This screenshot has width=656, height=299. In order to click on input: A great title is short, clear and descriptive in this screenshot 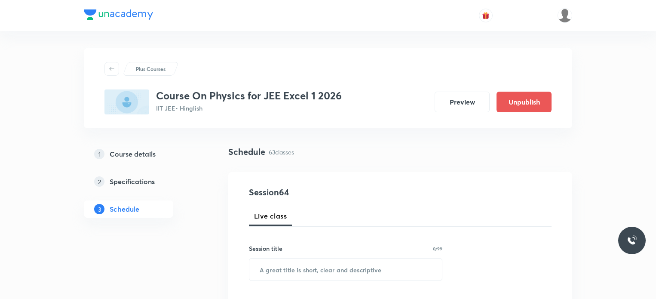, I will do `click(346, 269)`.